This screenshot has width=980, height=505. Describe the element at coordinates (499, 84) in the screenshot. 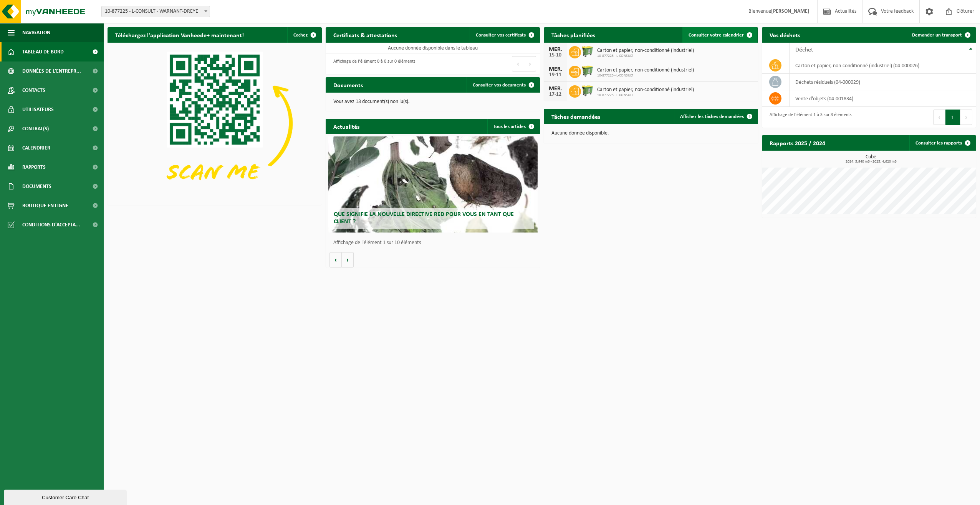

I see `span: Consulter vos documents` at that location.